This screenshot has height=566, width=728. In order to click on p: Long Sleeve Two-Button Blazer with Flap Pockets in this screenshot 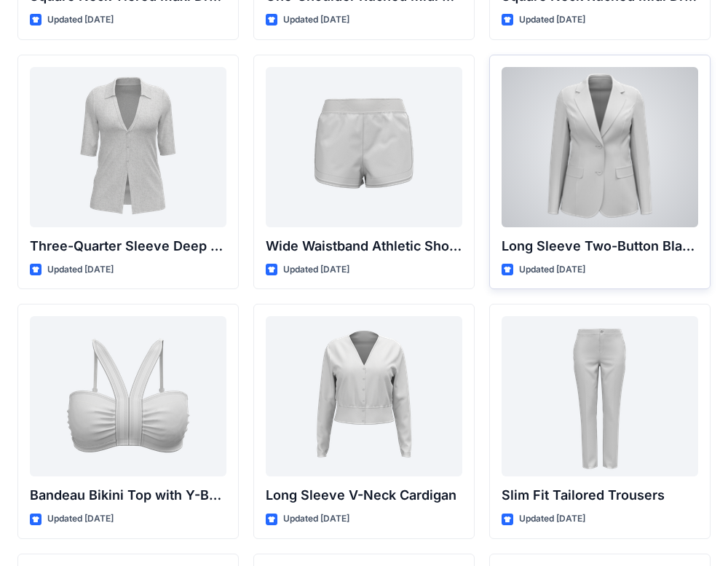, I will do `click(600, 246)`.